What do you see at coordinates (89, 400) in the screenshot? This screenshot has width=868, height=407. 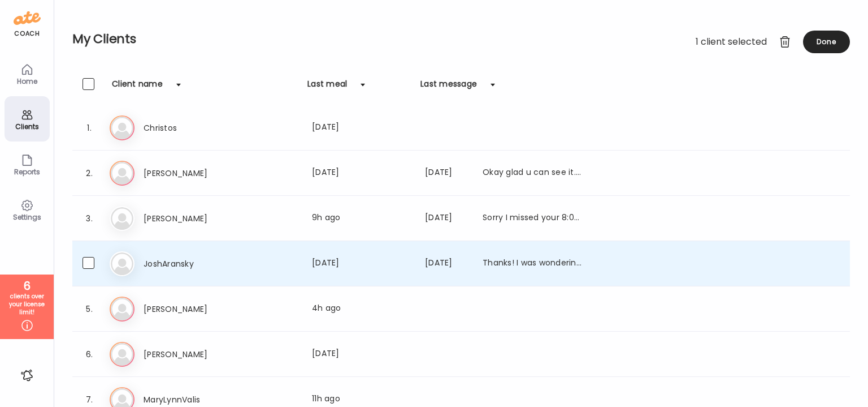 I see `div: 7.` at bounding box center [89, 400].